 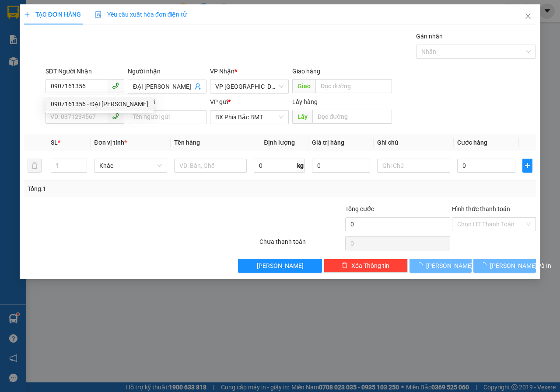 What do you see at coordinates (370, 266) in the screenshot?
I see `span: Xóa Thông tin` at bounding box center [370, 266].